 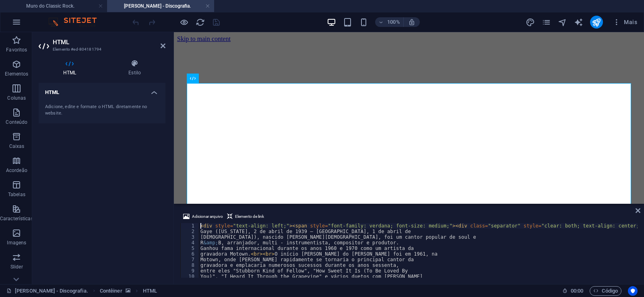 I want to click on button: publish, so click(x=597, y=22).